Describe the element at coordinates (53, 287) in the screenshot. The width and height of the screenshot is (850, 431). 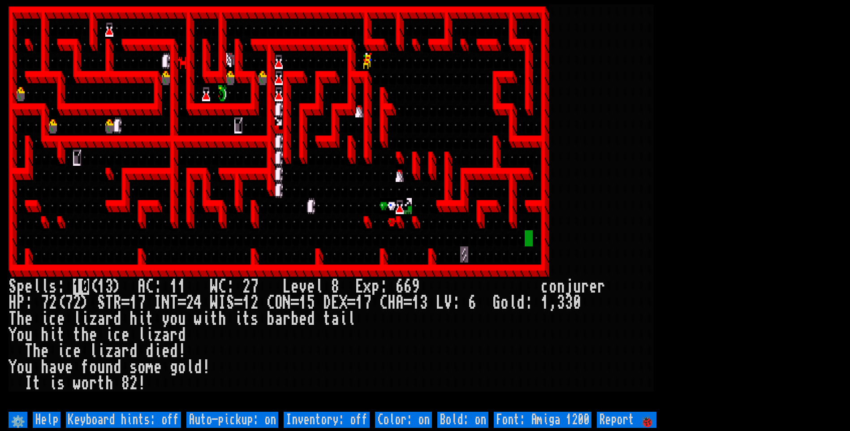
I see `div: s` at that location.